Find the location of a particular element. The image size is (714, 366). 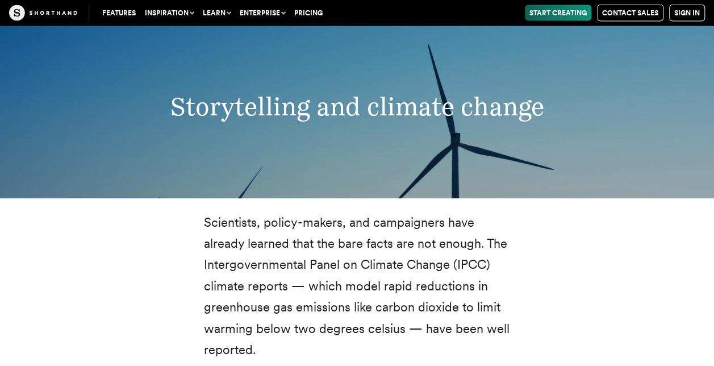

h3: Storytelling and climate change is located at coordinates (357, 106).